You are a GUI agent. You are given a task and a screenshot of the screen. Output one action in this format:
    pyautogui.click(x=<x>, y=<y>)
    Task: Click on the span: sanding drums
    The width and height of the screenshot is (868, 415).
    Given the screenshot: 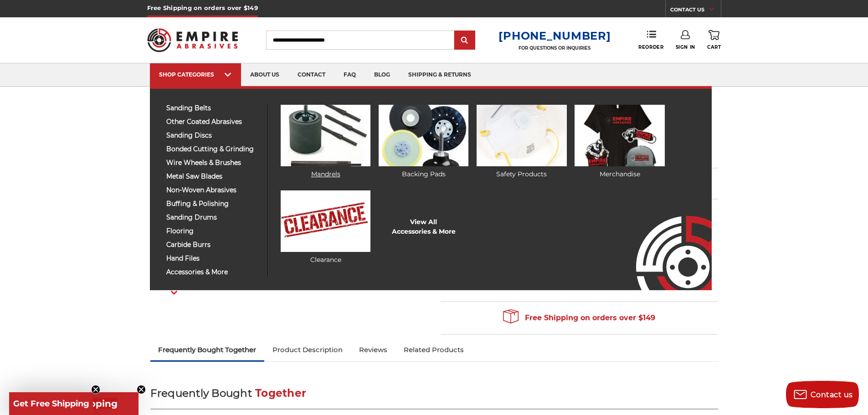 What is the action you would take?
    pyautogui.click(x=214, y=217)
    